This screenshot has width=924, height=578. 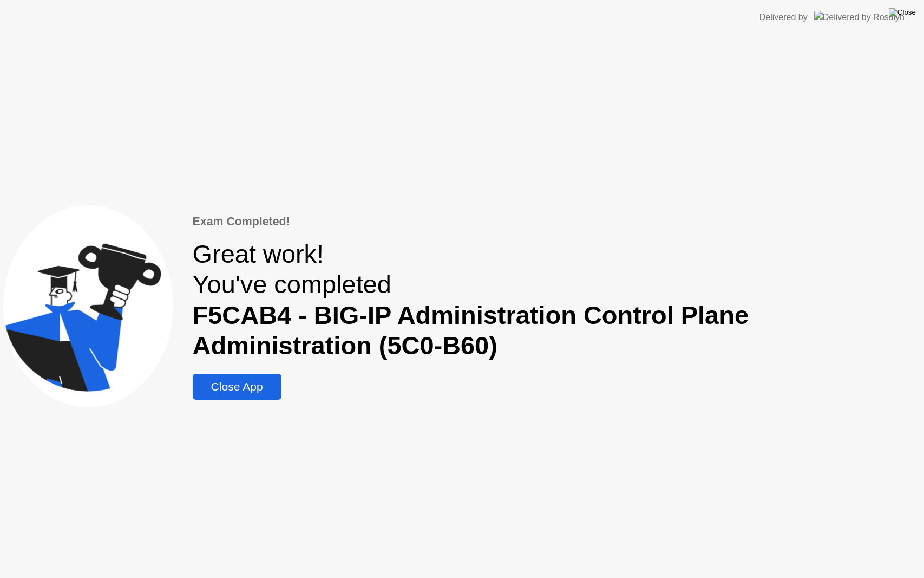 What do you see at coordinates (471, 330) in the screenshot?
I see `b: F5CAB4 - BIG-IP Administration Control Plane Administration (5C0-B60)` at bounding box center [471, 330].